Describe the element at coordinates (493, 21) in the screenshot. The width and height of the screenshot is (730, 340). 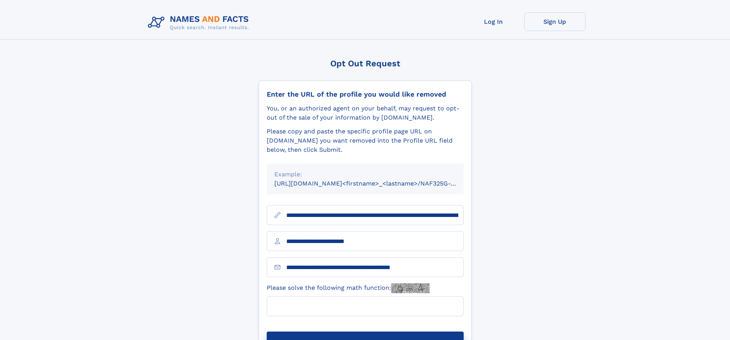
I see `a: Log In` at that location.